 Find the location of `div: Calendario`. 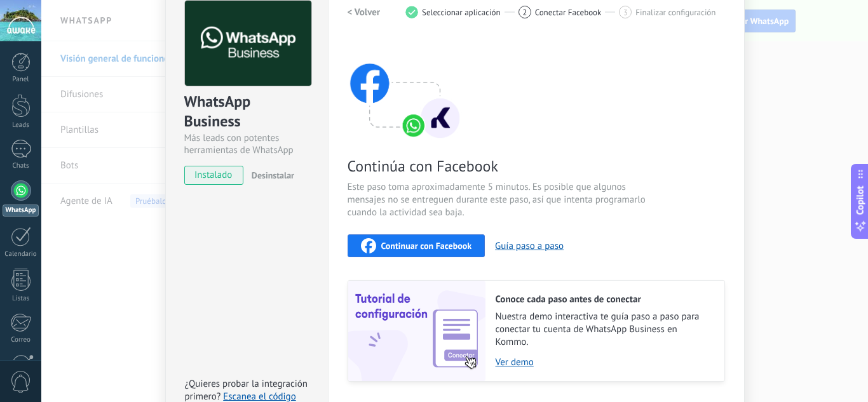

div: Calendario is located at coordinates (21, 254).